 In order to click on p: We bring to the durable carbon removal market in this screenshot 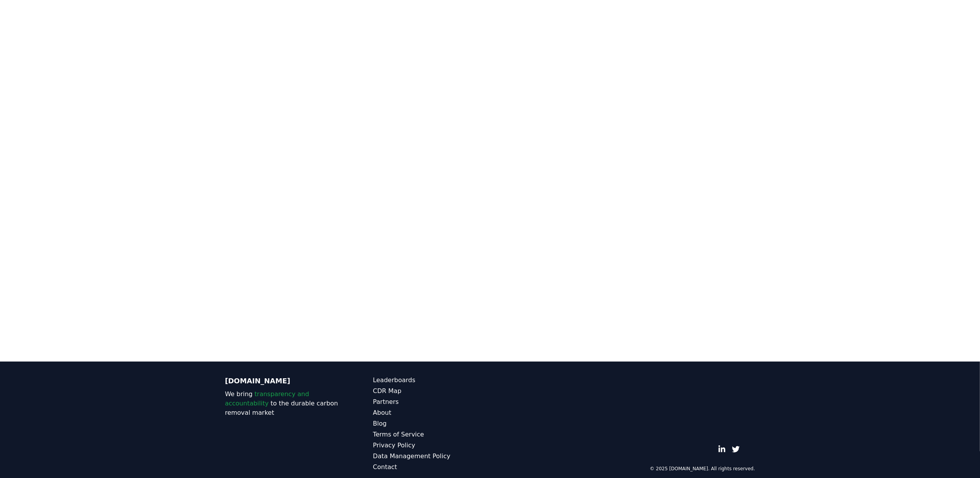, I will do `click(283, 403)`.